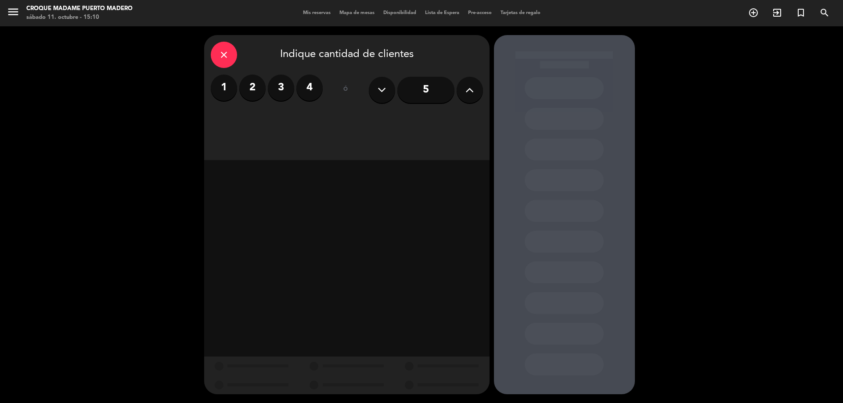 Image resolution: width=843 pixels, height=403 pixels. What do you see at coordinates (309, 88) in the screenshot?
I see `label: 4` at bounding box center [309, 88].